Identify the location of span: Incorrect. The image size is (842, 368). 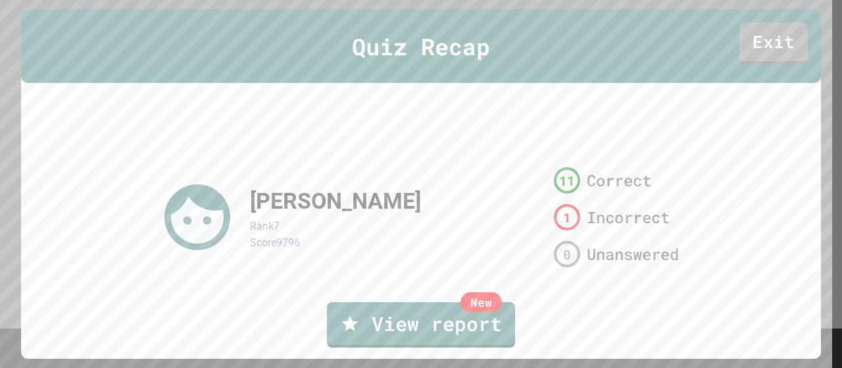
(628, 217).